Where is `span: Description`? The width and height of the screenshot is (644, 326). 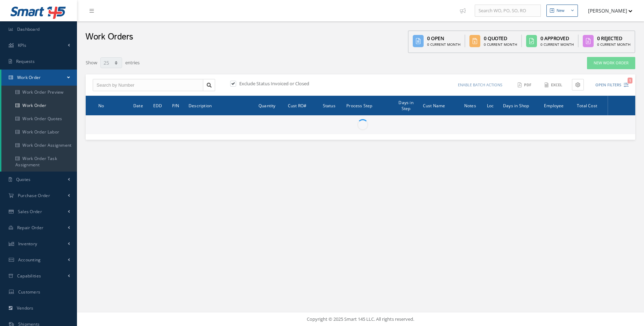 span: Description is located at coordinates (200, 105).